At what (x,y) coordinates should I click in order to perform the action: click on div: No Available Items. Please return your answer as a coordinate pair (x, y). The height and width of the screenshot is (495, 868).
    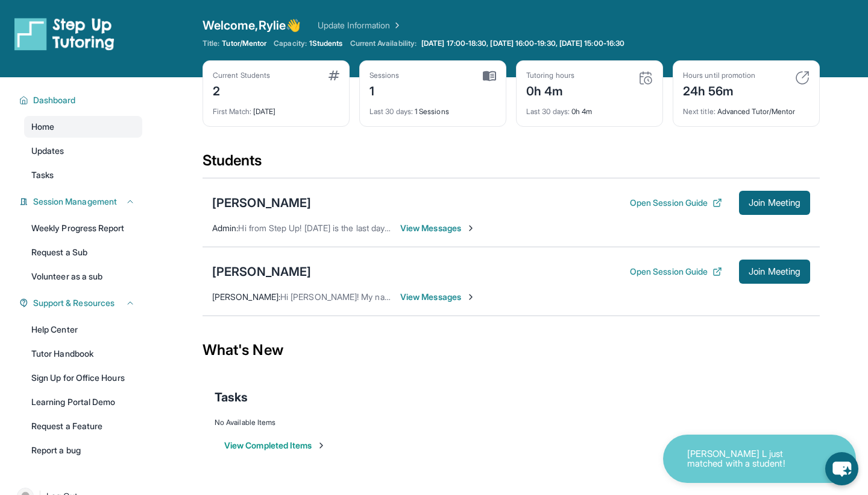
    Looking at the image, I should click on (511, 422).